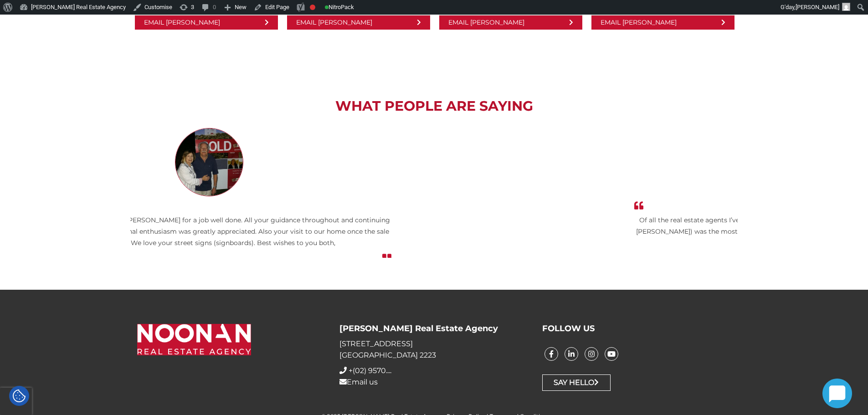 The image size is (868, 415). Describe the element at coordinates (434, 106) in the screenshot. I see `h2: What People are Saying` at that location.